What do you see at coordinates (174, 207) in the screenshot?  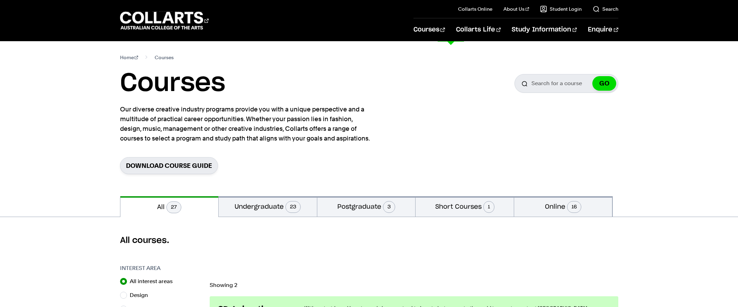 I see `span: 27` at bounding box center [174, 207].